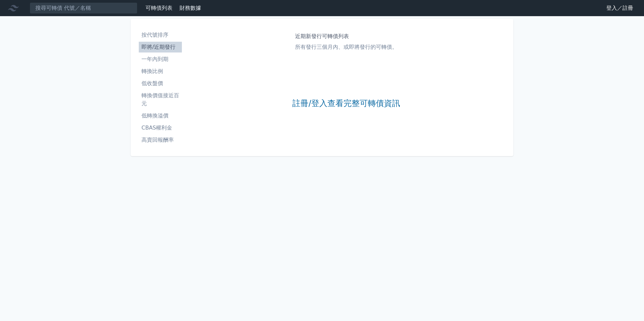 The width and height of the screenshot is (644, 321). What do you see at coordinates (620, 8) in the screenshot?
I see `a: 登入／註冊` at bounding box center [620, 8].